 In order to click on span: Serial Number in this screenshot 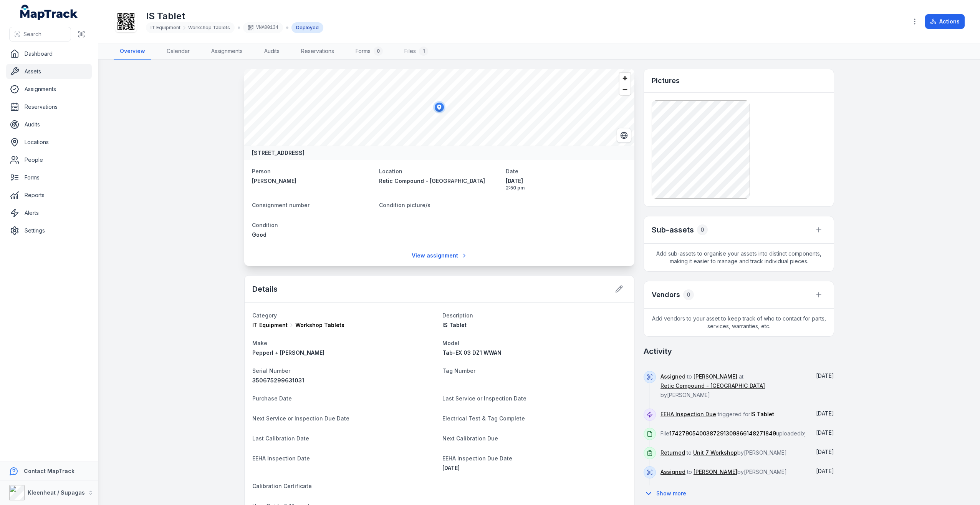, I will do `click(271, 371)`.